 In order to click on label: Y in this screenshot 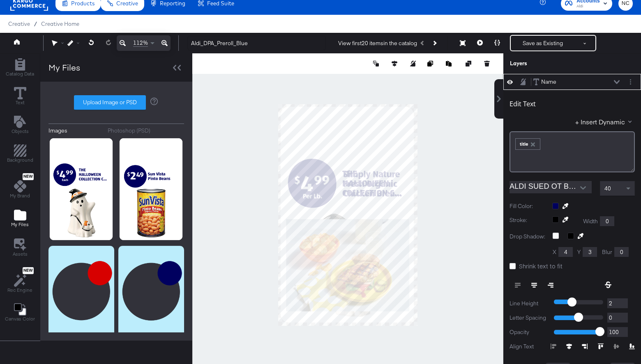, I will do `click(579, 252)`.